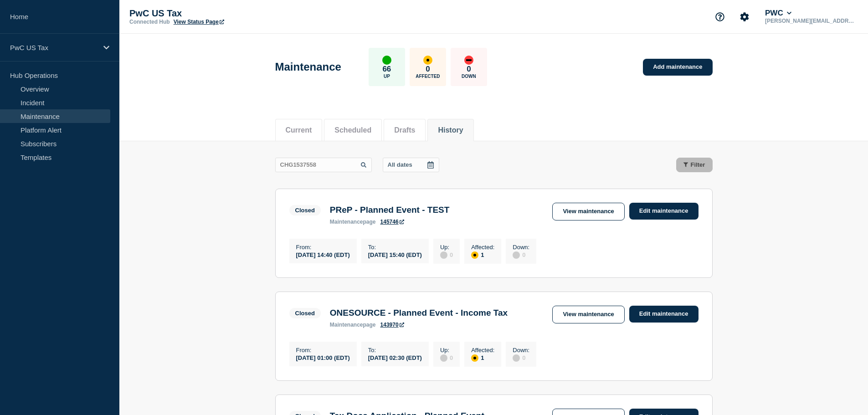 This screenshot has width=868, height=415. Describe the element at coordinates (393, 325) in the screenshot. I see `a: 143970` at that location.